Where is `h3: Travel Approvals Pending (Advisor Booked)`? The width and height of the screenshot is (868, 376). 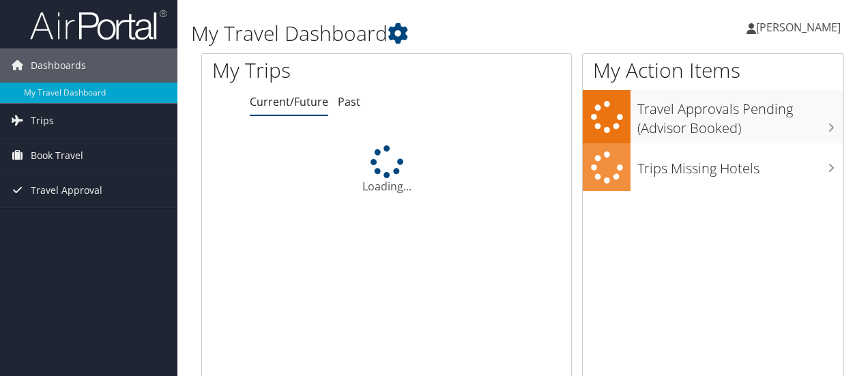 h3: Travel Approvals Pending (Advisor Booked) is located at coordinates (741, 116).